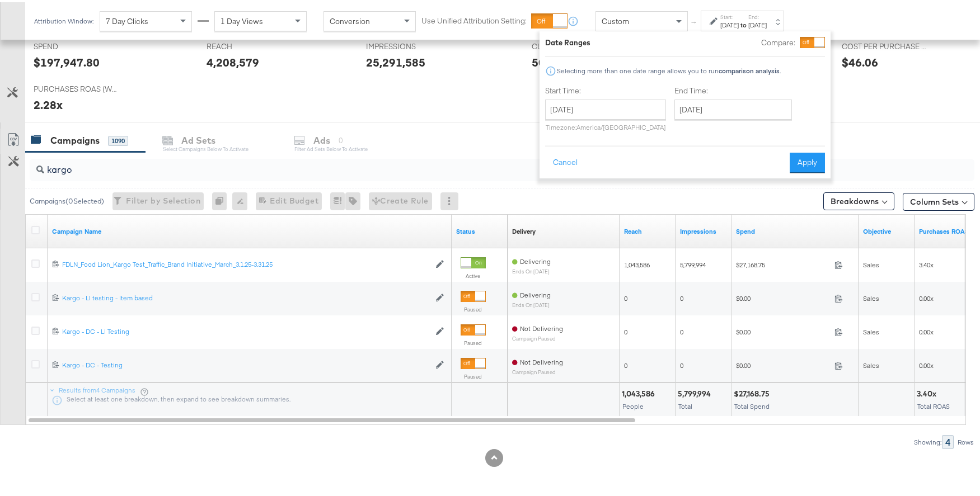  Describe the element at coordinates (242, 19) in the screenshot. I see `span: 1 Day Views` at that location.